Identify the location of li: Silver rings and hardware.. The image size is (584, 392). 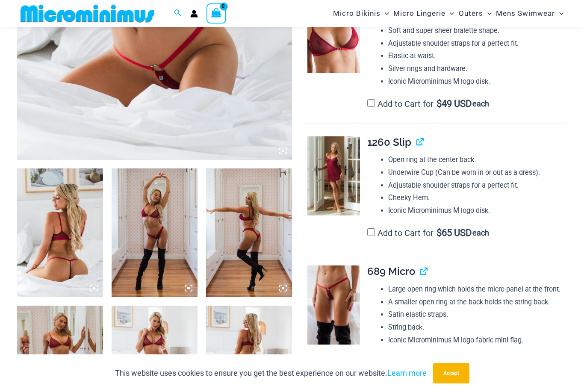
(477, 69).